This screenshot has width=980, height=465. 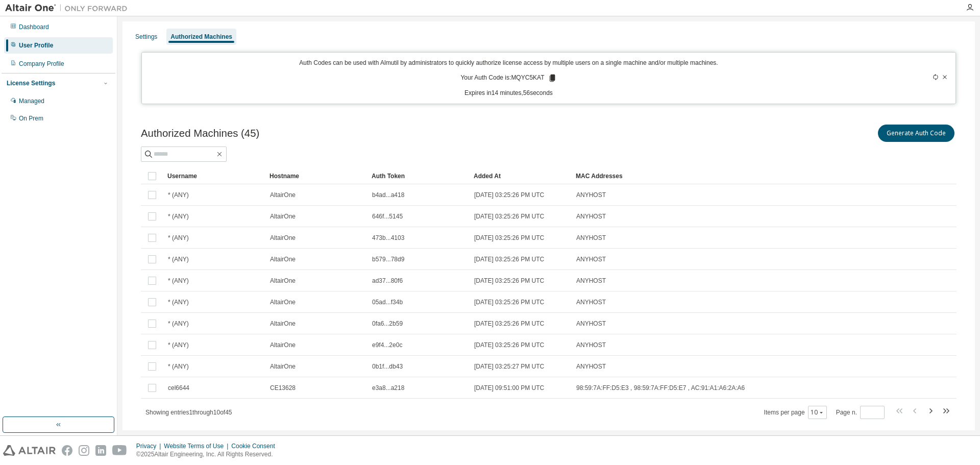 I want to click on div: Username, so click(x=214, y=176).